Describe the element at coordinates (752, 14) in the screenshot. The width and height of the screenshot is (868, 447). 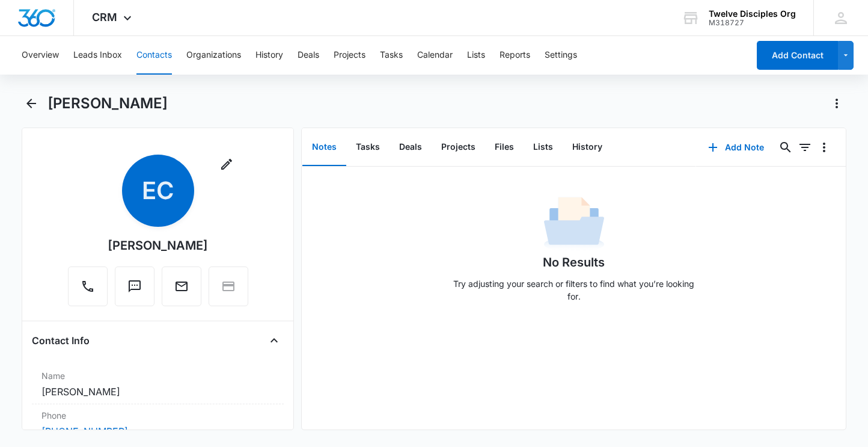
I see `div: account name` at that location.